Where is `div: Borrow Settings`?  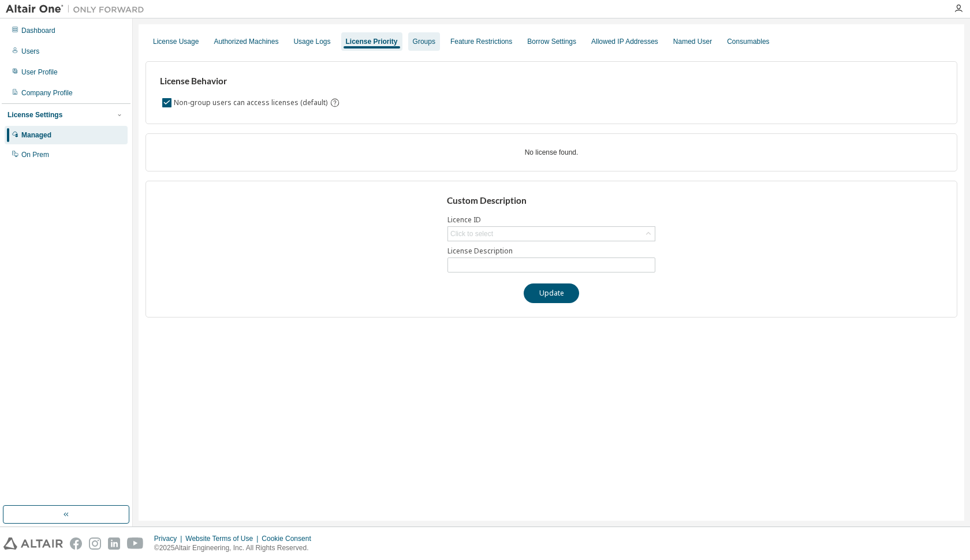 div: Borrow Settings is located at coordinates (551, 41).